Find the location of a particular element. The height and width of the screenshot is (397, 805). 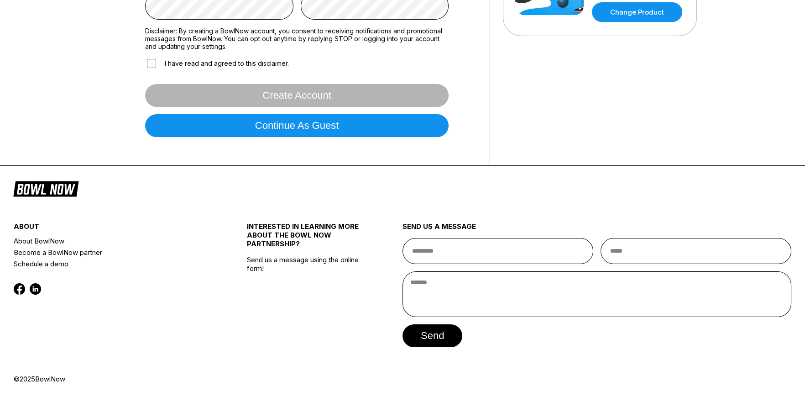

a: Change Product is located at coordinates (637, 12).